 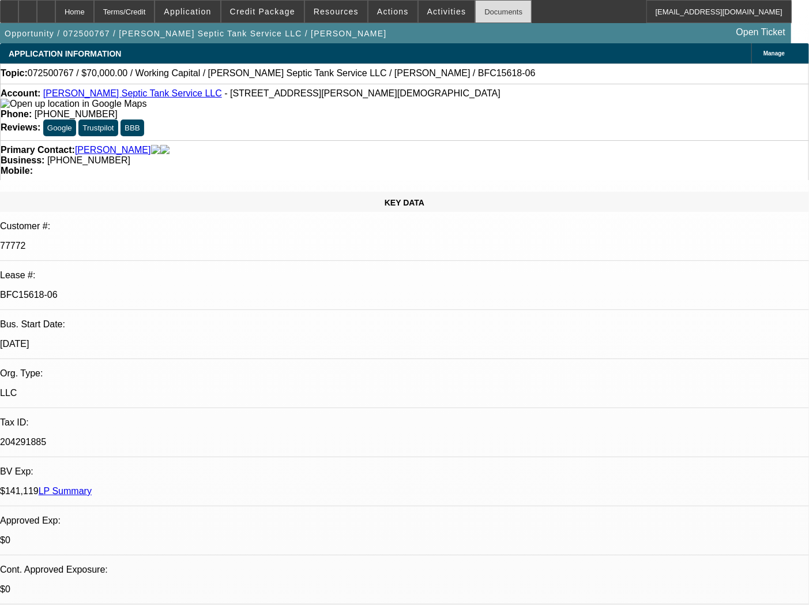 I want to click on button: BBB, so click(x=132, y=127).